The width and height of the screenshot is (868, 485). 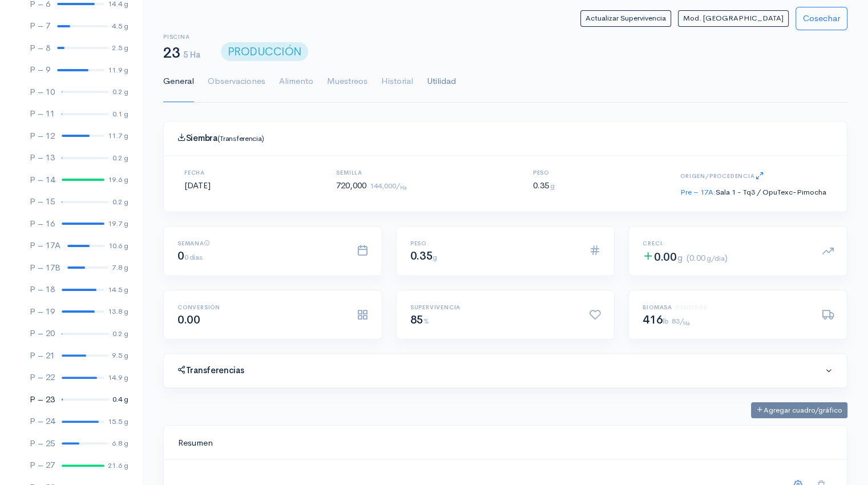 What do you see at coordinates (42, 333) in the screenshot?
I see `div: P – 20` at bounding box center [42, 333].